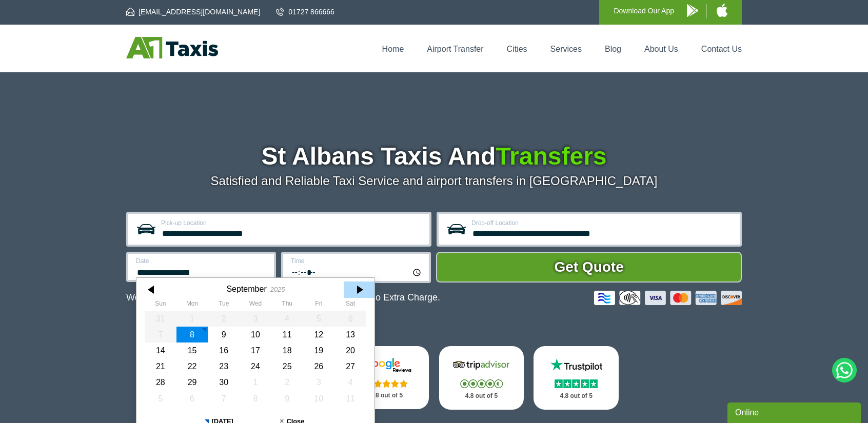 The width and height of the screenshot is (868, 423). What do you see at coordinates (721, 49) in the screenshot?
I see `a: Contact Us` at bounding box center [721, 49].